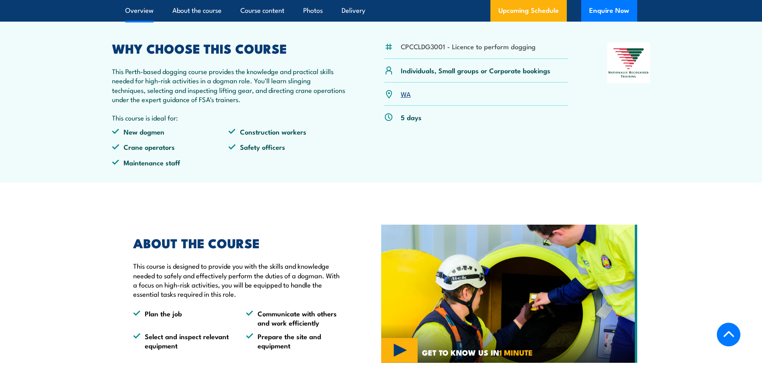  What do you see at coordinates (182, 340) in the screenshot?
I see `li: Select and inspect relevant equipment` at bounding box center [182, 340].